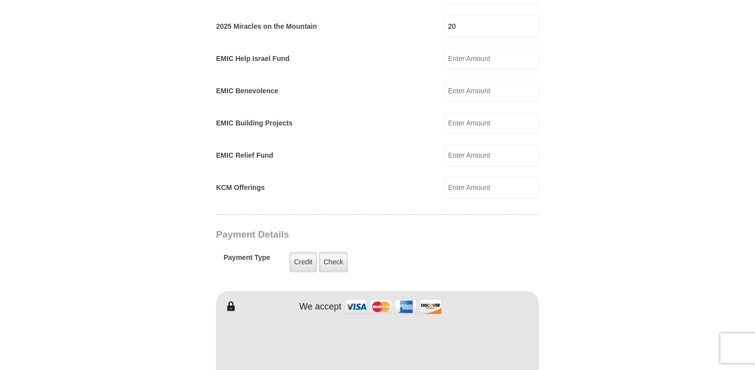  What do you see at coordinates (244, 155) in the screenshot?
I see `label: EMIC Relief Fund` at bounding box center [244, 155].